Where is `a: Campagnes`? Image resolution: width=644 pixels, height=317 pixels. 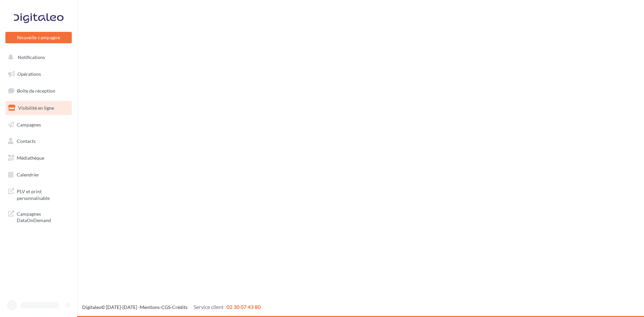
a: Campagnes is located at coordinates (39, 125).